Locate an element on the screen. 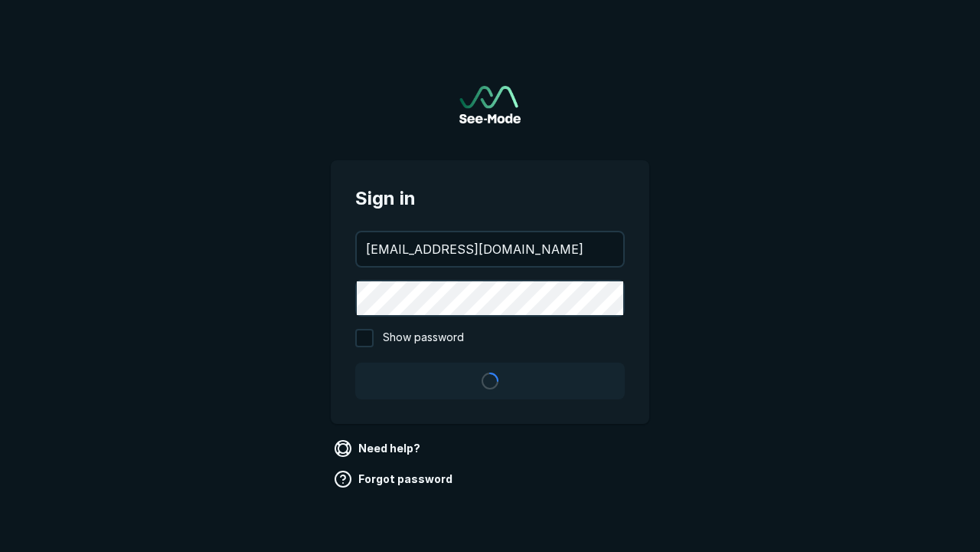  span: Show password is located at coordinates (424, 338).